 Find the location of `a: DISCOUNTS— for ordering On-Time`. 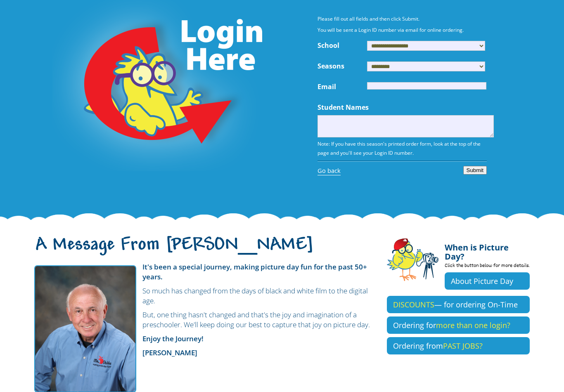

a: DISCOUNTS— for ordering On-Time is located at coordinates (458, 305).